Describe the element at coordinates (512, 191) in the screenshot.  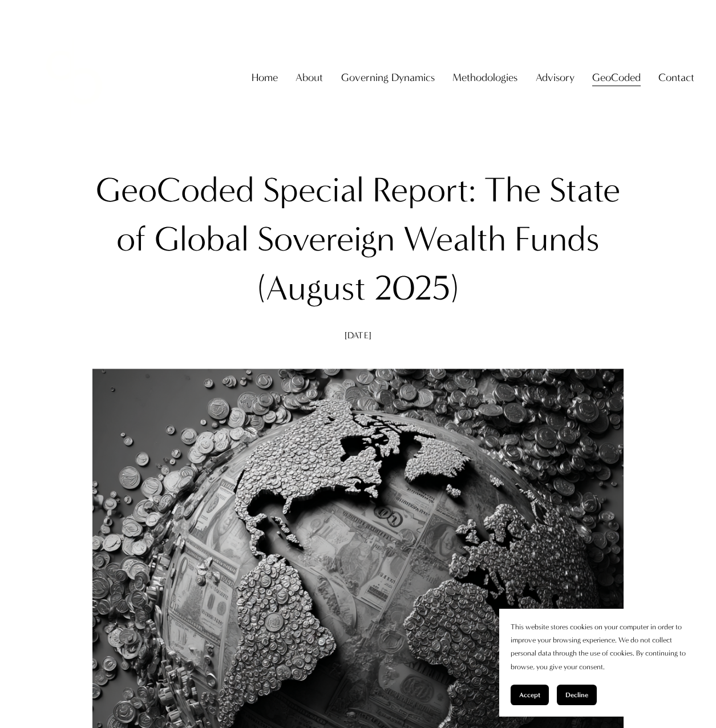
I see `div: The` at that location.